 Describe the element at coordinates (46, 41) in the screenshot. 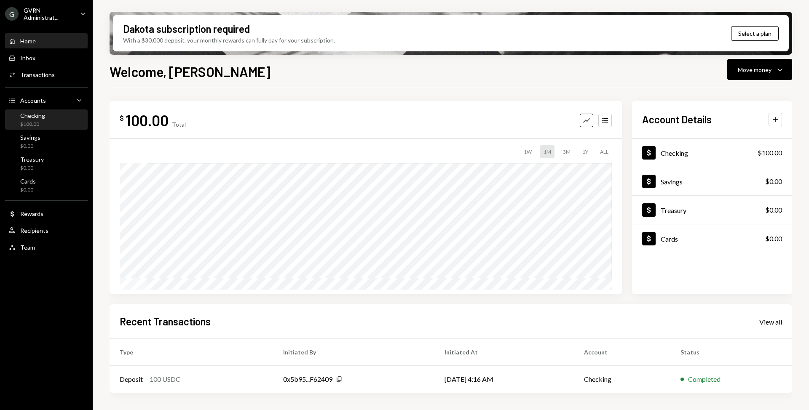

I see `a: Home` at that location.